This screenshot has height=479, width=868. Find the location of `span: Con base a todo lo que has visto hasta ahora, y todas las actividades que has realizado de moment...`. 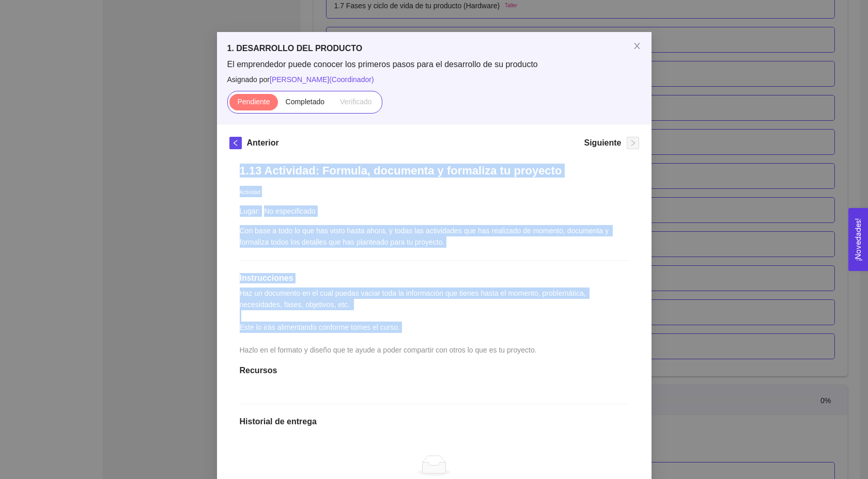

span: Con base a todo lo que has visto hasta ahora, y todas las actividades que has realizado de moment... is located at coordinates (425, 236).